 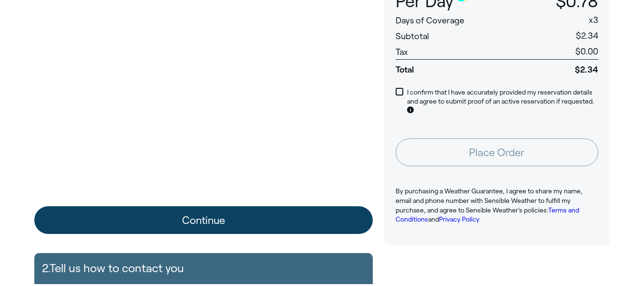 I want to click on p: By purchasing a Weather Guarantee, I agree to share my name, email and phone number with Sensible..., so click(x=497, y=205).